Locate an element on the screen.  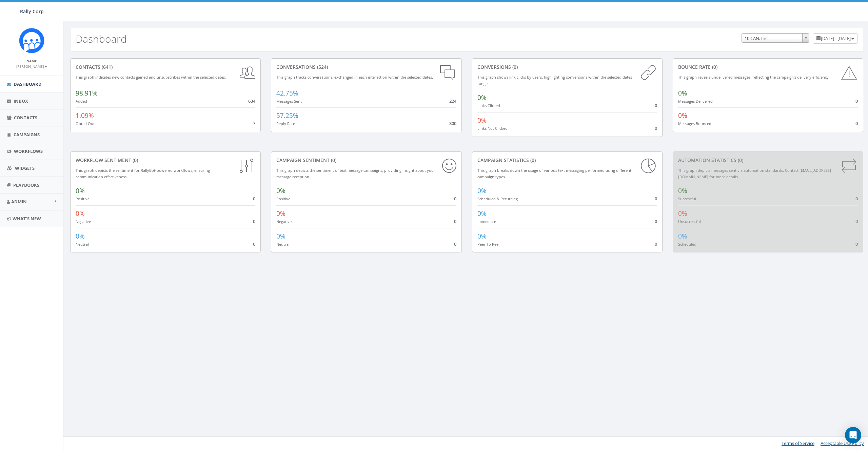
div: Open Intercom Messenger is located at coordinates (853, 435).